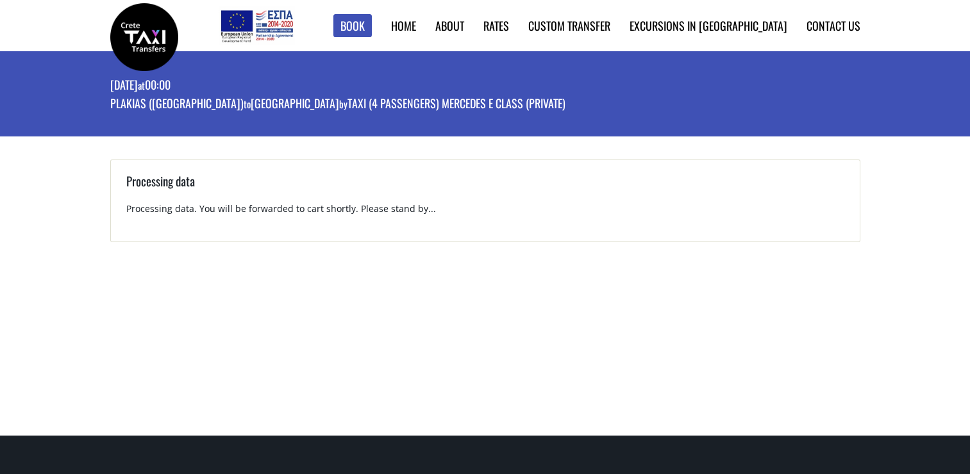  I want to click on small: to, so click(247, 104).